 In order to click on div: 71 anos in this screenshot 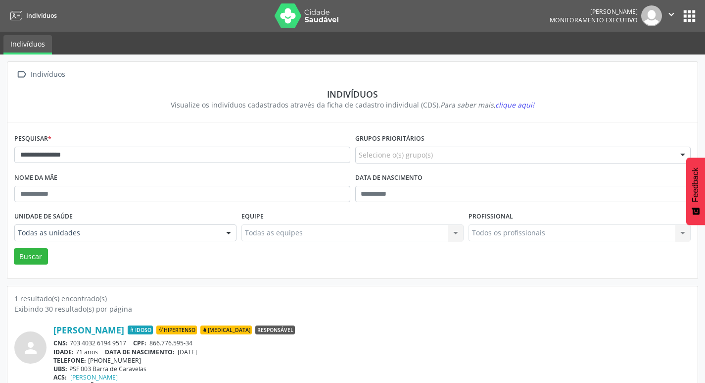, I will do `click(372, 351)`.